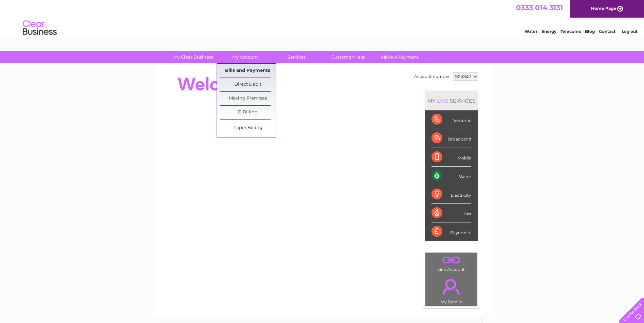 The image size is (644, 323). I want to click on div: Telecoms, so click(451, 119).